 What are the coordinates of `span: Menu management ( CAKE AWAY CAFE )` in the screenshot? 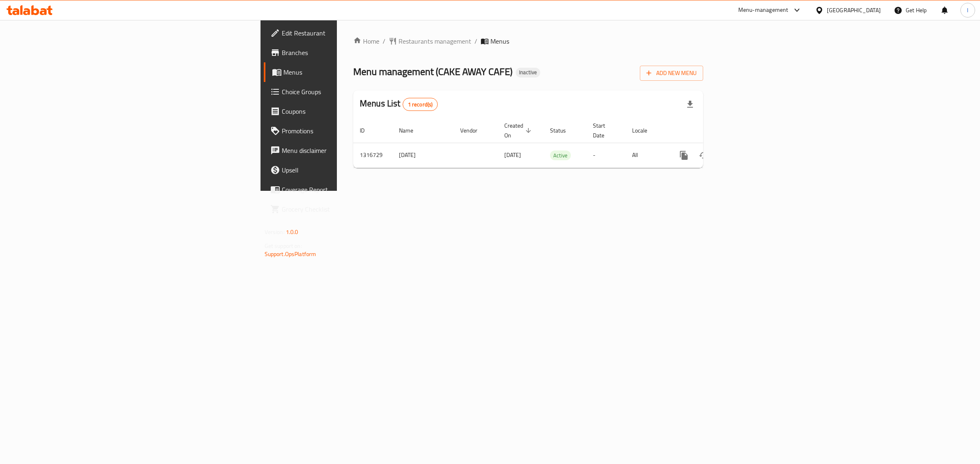 It's located at (432, 71).